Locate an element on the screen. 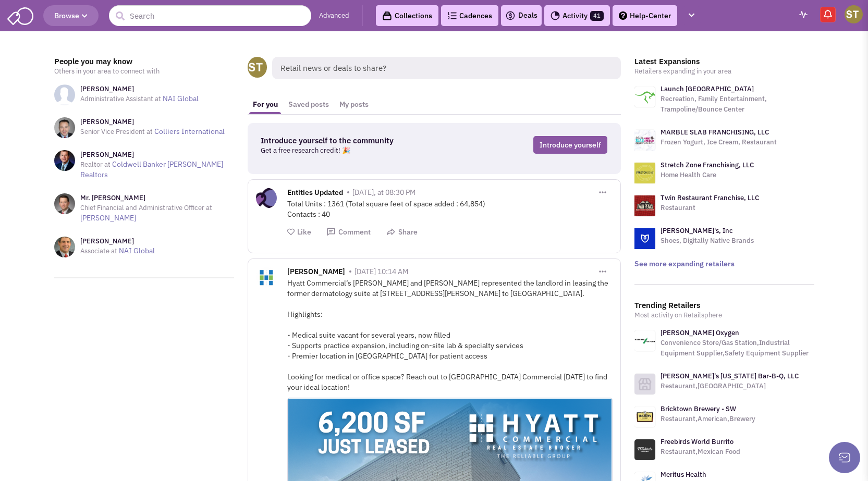  span: Associate at is located at coordinates (98, 251).